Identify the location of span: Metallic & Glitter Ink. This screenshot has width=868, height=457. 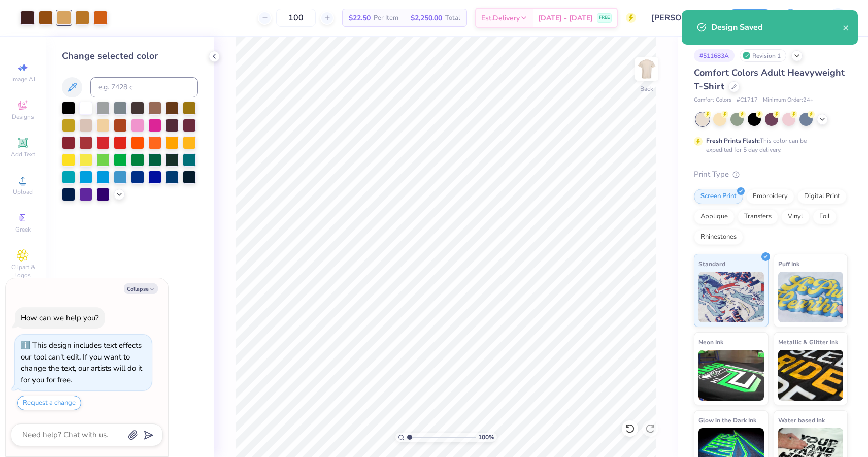
(808, 342).